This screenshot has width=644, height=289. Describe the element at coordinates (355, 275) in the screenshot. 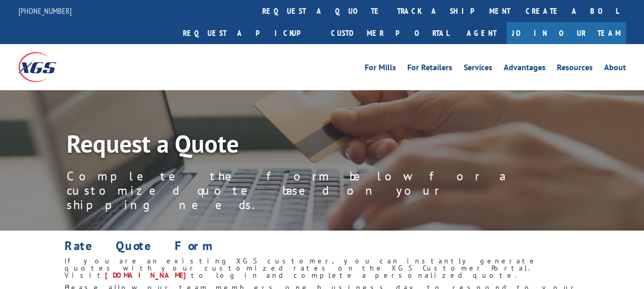

I see `span: to log in and complete a personalized quote.` at that location.